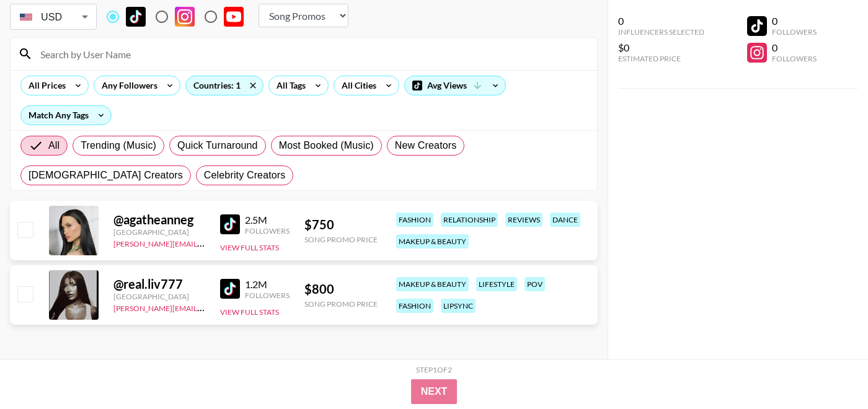 This screenshot has width=868, height=409. Describe the element at coordinates (326, 146) in the screenshot. I see `span: Most Booked (Music)` at that location.